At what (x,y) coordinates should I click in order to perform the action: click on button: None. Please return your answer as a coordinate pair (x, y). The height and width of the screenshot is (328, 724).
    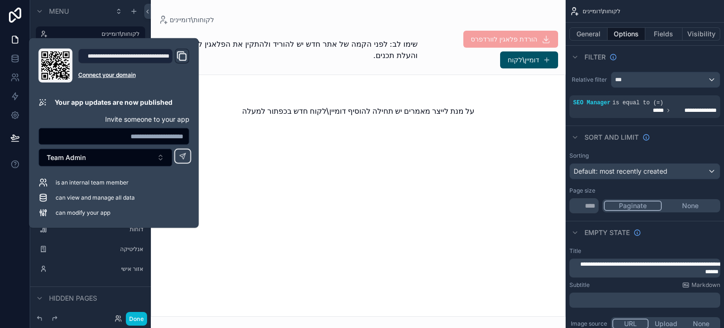
    Looking at the image, I should click on (690, 206).